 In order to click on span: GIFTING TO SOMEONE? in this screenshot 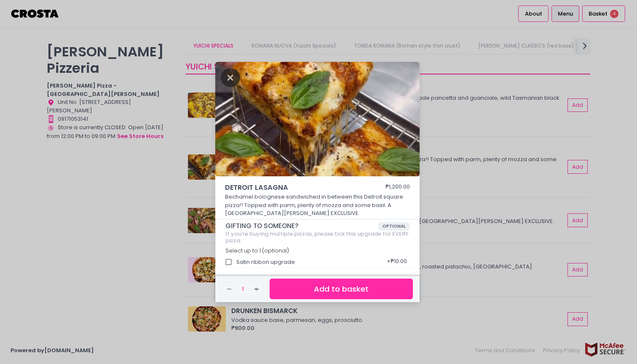, I will do `click(302, 226)`.